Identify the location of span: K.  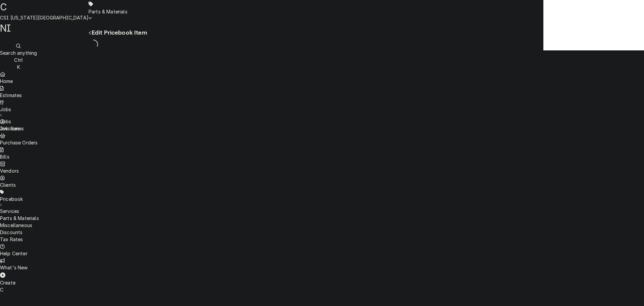
(18, 67).